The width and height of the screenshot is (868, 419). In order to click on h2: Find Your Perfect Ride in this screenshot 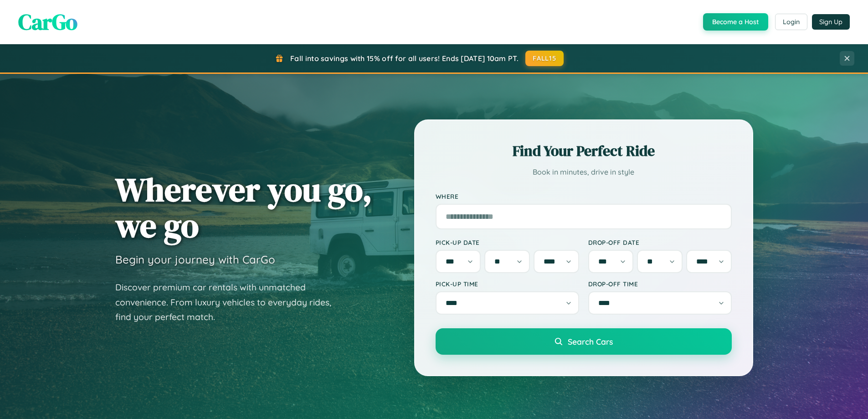, I will do `click(584, 151)`.